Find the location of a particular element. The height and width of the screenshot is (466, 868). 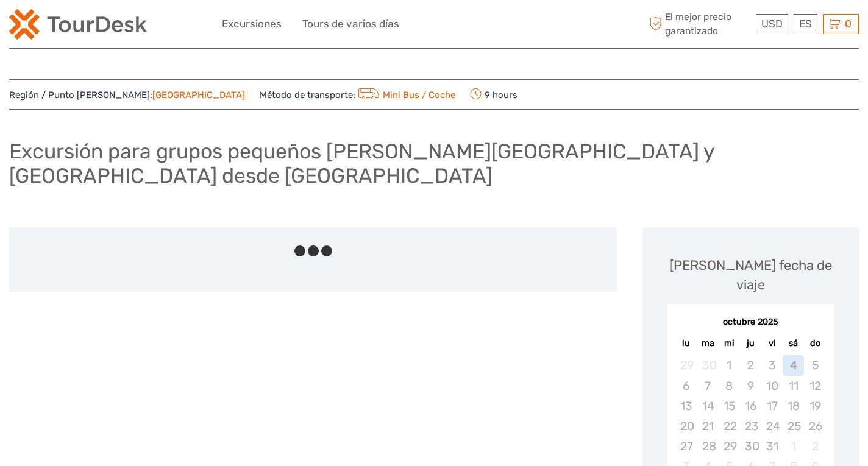

div: Not available jueves, 16 de octubre de 2025 is located at coordinates (750, 406).